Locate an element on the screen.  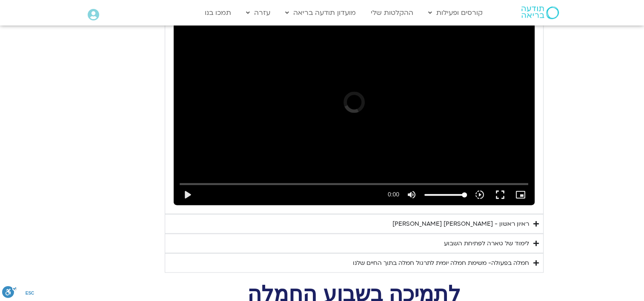
img: תודעה בריאה is located at coordinates (540, 13).